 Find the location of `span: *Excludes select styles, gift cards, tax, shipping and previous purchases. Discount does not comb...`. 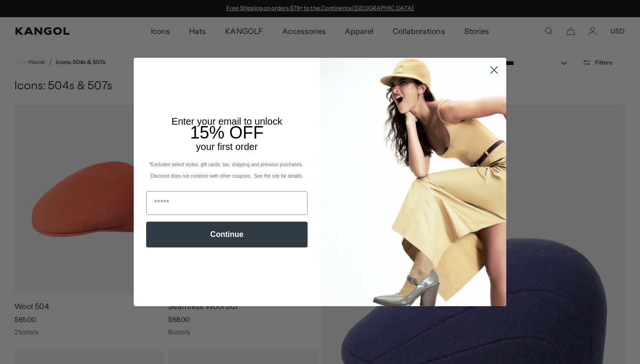

span: *Excludes select styles, gift cards, tax, shipping and previous purchases. Discount does not comb... is located at coordinates (227, 170).